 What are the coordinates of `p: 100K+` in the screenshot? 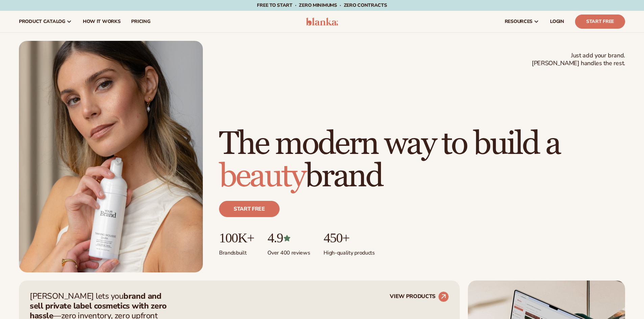 It's located at (236, 238).